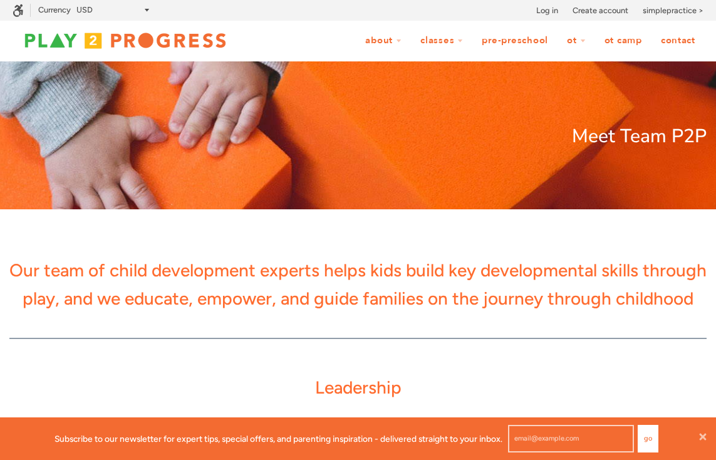 The width and height of the screenshot is (716, 460). I want to click on a: OT, so click(576, 41).